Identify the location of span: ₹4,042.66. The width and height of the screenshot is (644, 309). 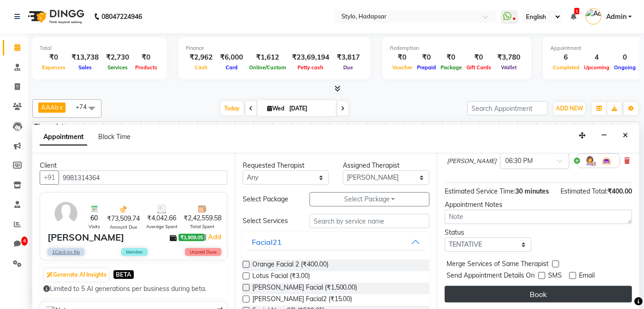
(161, 218).